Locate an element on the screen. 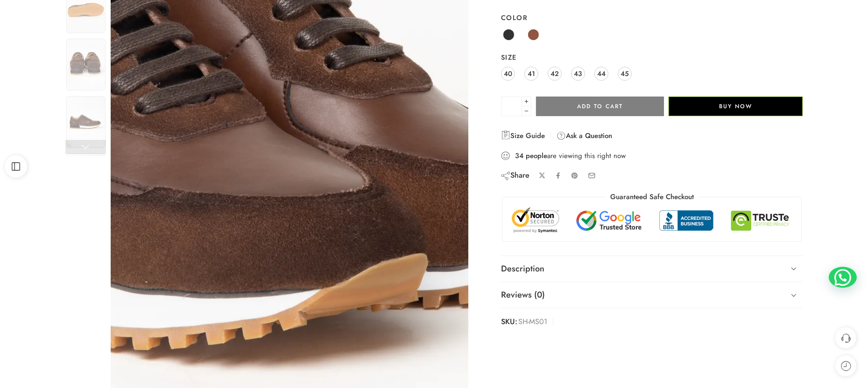 The height and width of the screenshot is (388, 868). span: 43 is located at coordinates (578, 73).